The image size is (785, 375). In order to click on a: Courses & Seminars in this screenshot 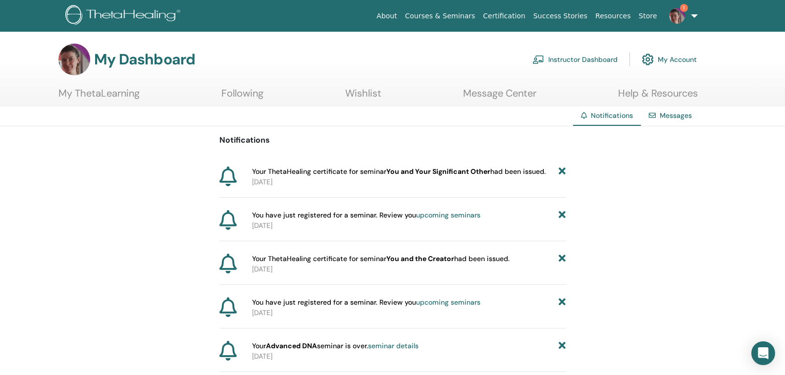, I will do `click(440, 16)`.